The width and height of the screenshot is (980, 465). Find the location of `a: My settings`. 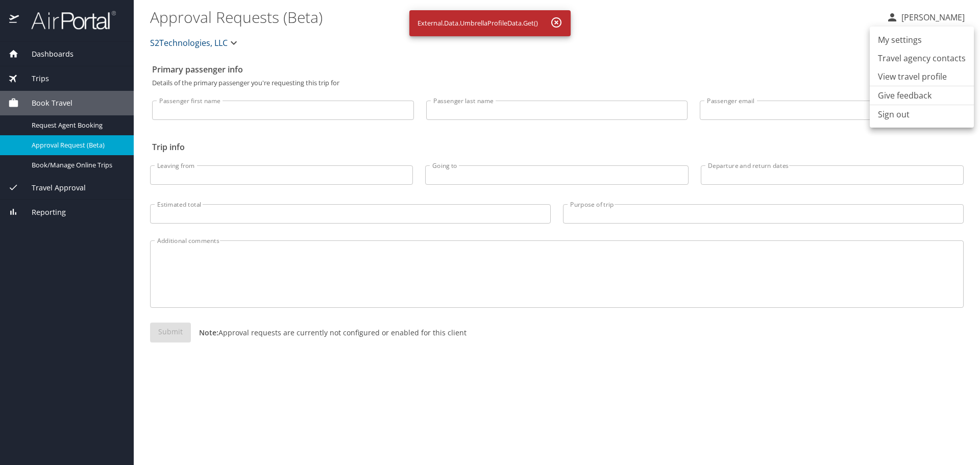

a: My settings is located at coordinates (922, 40).